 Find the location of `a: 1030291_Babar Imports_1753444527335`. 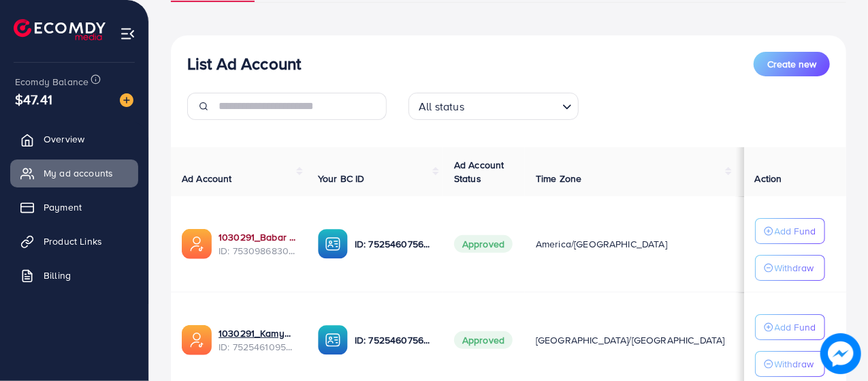

a: 1030291_Babar Imports_1753444527335 is located at coordinates (258, 237).